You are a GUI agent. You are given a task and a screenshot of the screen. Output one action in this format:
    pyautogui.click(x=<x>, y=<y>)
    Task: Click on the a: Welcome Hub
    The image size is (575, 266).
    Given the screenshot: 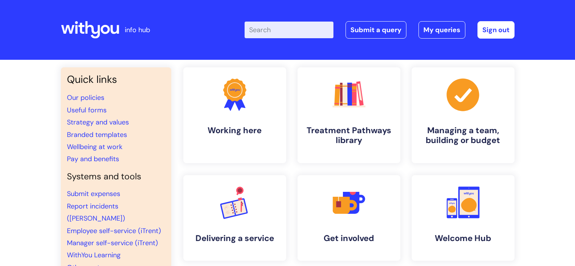 What is the action you would take?
    pyautogui.click(x=463, y=218)
    